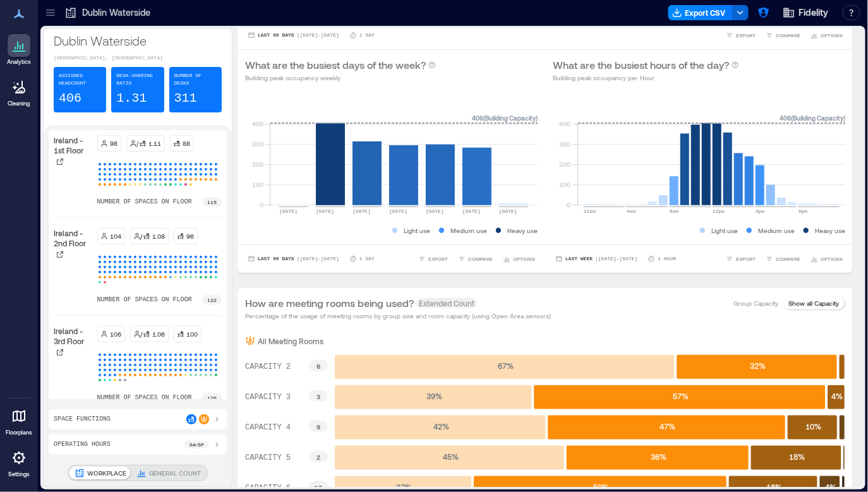 Image resolution: width=868 pixels, height=492 pixels. Describe the element at coordinates (646, 78) in the screenshot. I see `p: Building peak occupancy per Hour` at that location.